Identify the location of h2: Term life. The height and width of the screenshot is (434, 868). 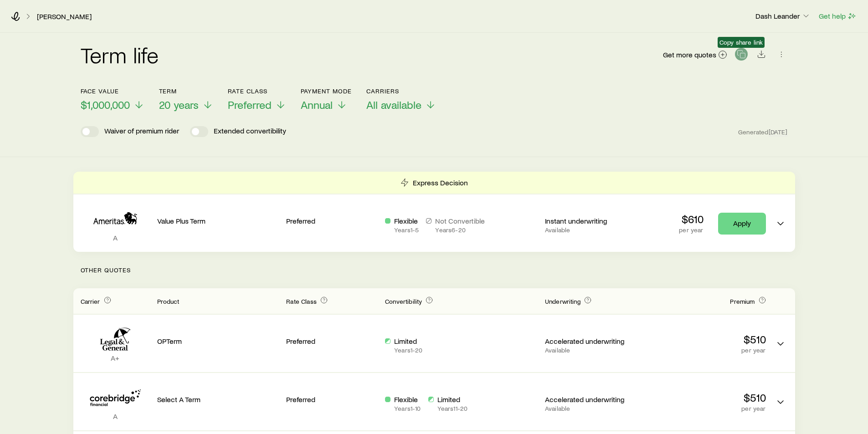
(120, 55).